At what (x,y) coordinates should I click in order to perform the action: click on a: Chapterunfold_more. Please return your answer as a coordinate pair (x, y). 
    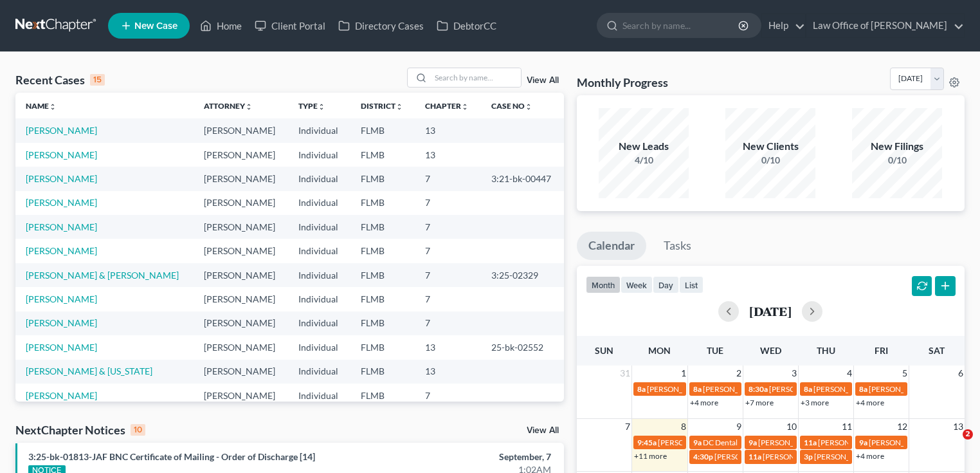
    Looking at the image, I should click on (447, 105).